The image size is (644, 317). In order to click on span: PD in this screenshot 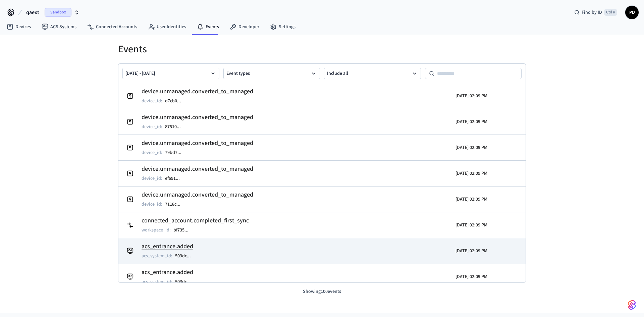, I will do `click(632, 12)`.